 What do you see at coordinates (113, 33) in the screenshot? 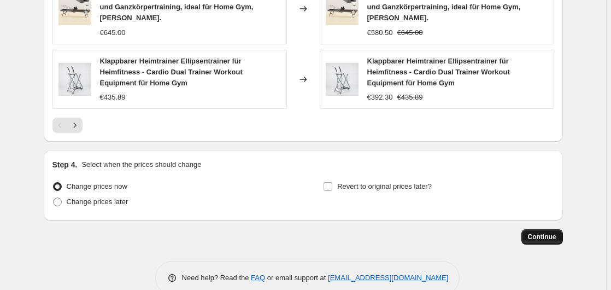
I see `div: €645.00` at bounding box center [113, 33].